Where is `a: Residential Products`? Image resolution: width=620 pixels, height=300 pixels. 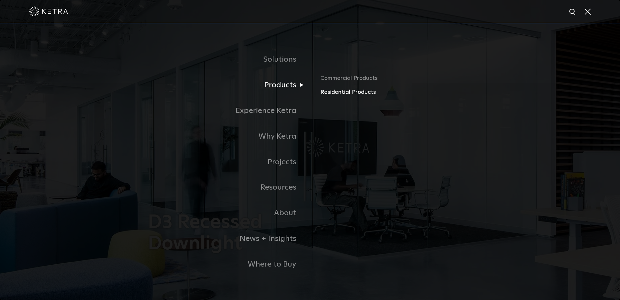
a: Residential Products is located at coordinates (396, 92).